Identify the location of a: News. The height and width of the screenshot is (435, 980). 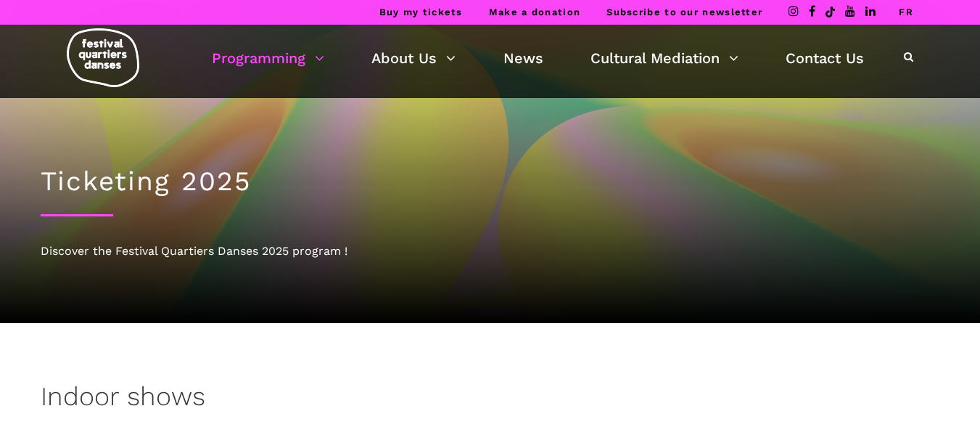
(523, 58).